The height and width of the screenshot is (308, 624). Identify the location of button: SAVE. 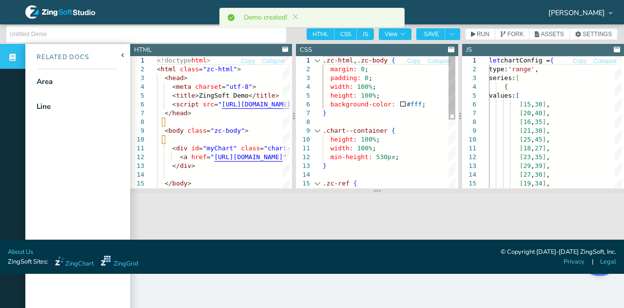
(431, 34).